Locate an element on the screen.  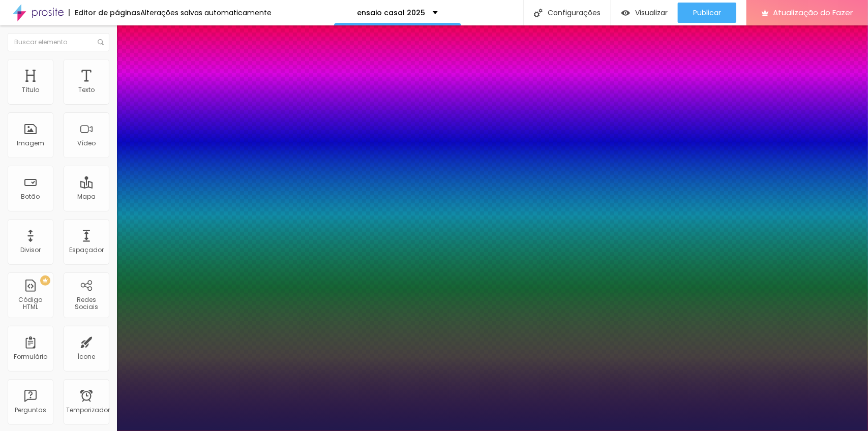
font: Configurações is located at coordinates (574, 13).